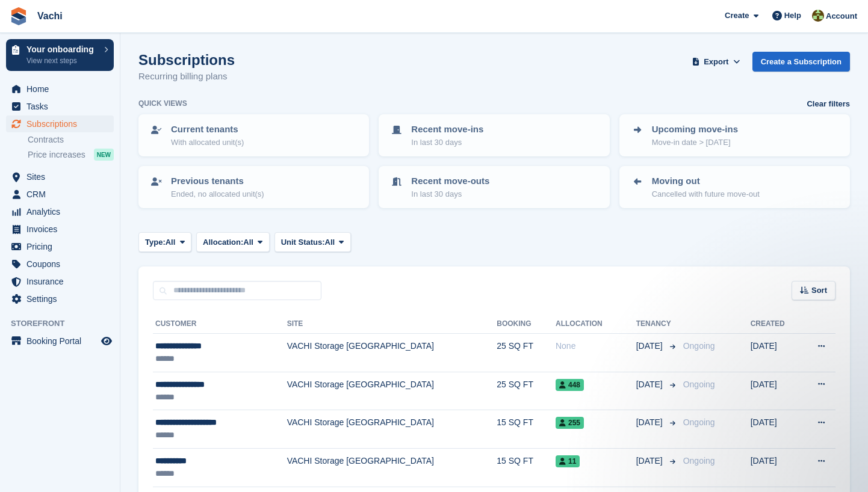 This screenshot has width=868, height=492. What do you see at coordinates (70, 154) in the screenshot?
I see `a: Price increases NEW` at bounding box center [70, 154].